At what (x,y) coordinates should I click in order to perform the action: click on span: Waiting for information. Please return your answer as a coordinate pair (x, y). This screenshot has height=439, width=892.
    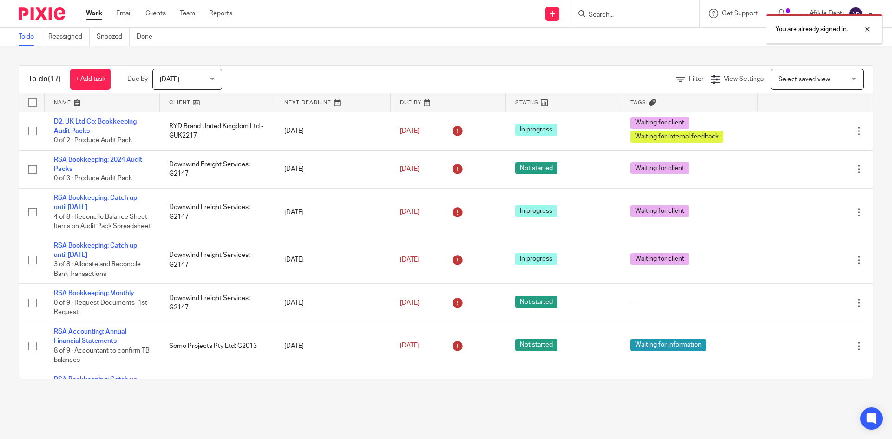
    Looking at the image, I should click on (668, 345).